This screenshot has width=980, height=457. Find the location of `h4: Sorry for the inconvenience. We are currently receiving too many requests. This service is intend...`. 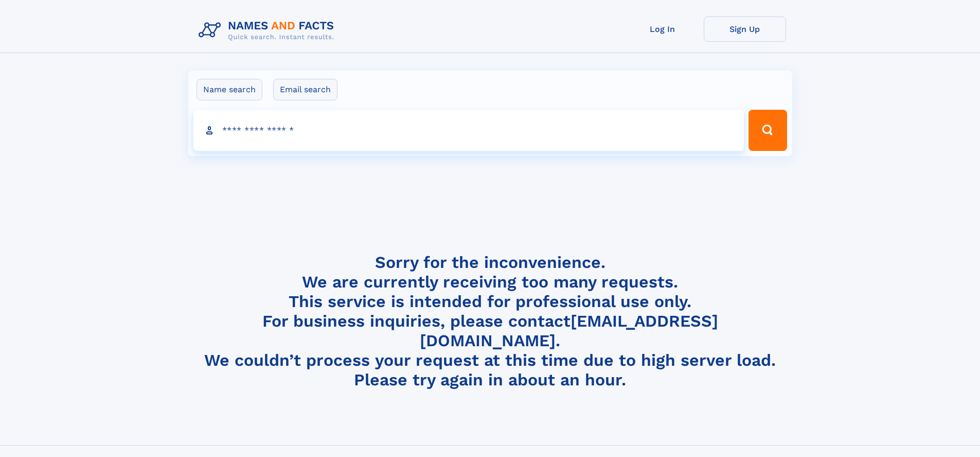

h4: Sorry for the inconvenience. We are currently receiving too many requests. This service is intend... is located at coordinates (490, 321).